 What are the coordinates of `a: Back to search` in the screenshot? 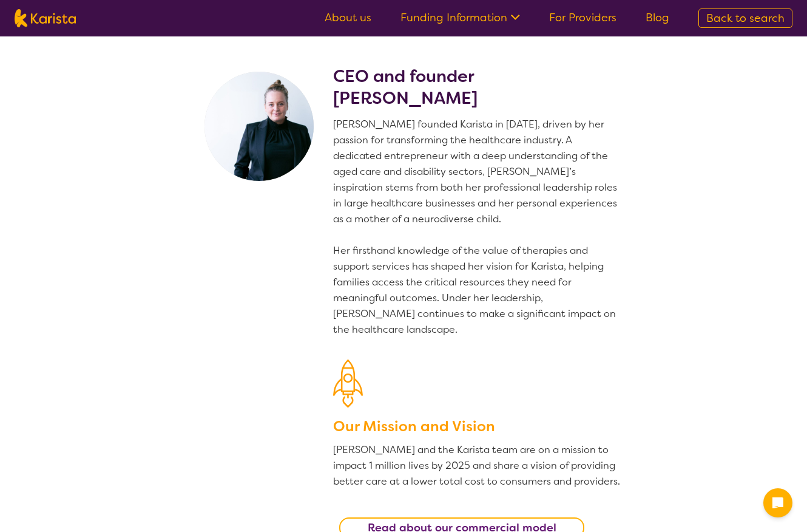 It's located at (746, 18).